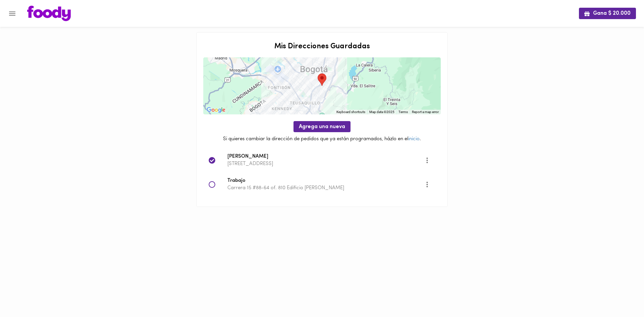 This screenshot has width=644, height=317. What do you see at coordinates (322, 47) in the screenshot?
I see `h2: Mis Direcciones Guardadas` at bounding box center [322, 47].